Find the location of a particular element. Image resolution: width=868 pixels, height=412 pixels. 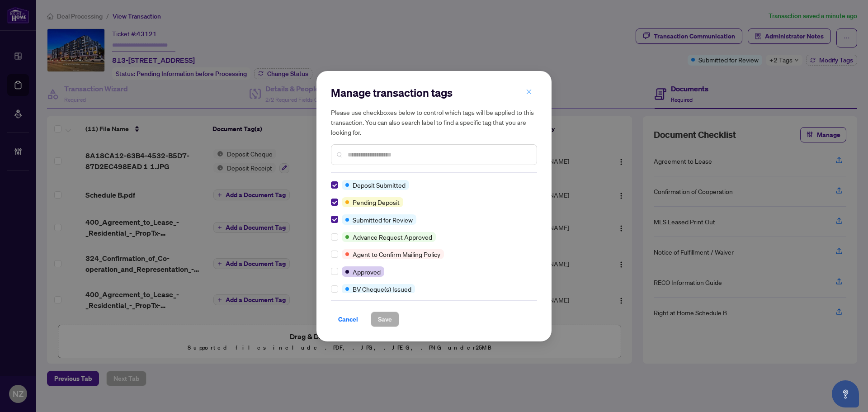

span: Deposit Submitted is located at coordinates (379, 185).